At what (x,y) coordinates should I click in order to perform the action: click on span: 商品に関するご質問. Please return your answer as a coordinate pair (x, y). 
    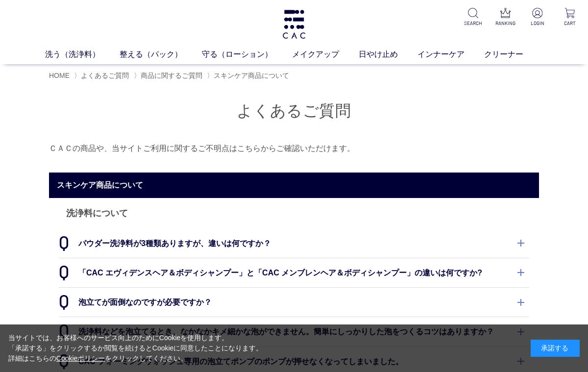
    Looking at the image, I should click on (171, 75).